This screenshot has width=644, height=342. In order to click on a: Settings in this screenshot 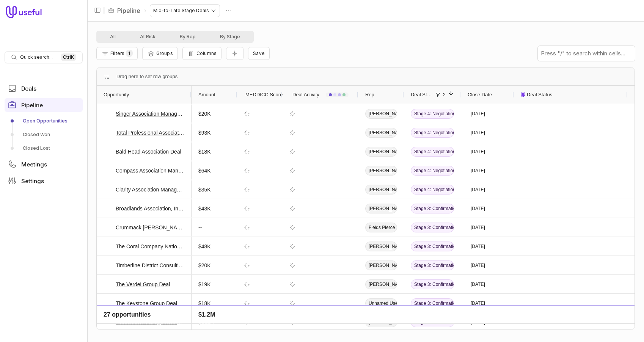, I will do `click(44, 181)`.